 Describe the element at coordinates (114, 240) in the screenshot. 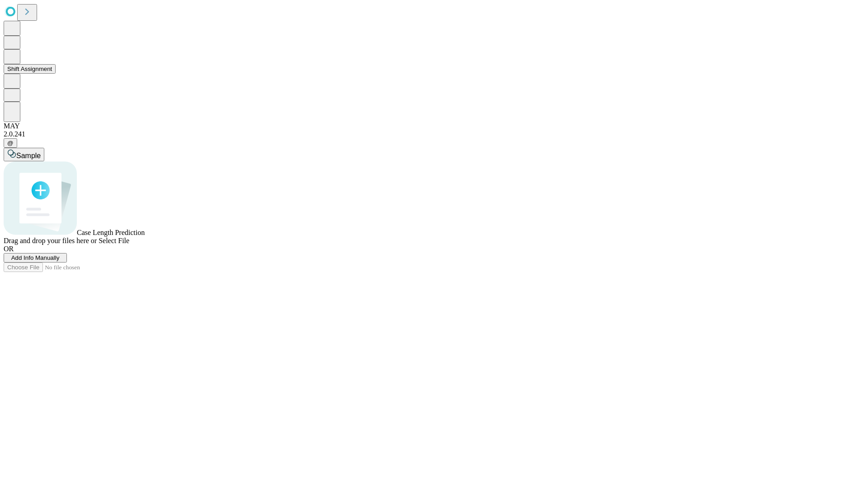

I see `span: Select File` at that location.